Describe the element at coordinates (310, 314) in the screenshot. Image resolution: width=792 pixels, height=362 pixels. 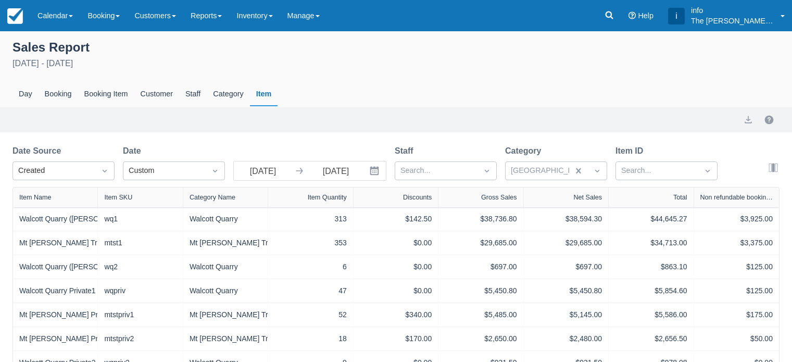
I see `div: 52` at that location.